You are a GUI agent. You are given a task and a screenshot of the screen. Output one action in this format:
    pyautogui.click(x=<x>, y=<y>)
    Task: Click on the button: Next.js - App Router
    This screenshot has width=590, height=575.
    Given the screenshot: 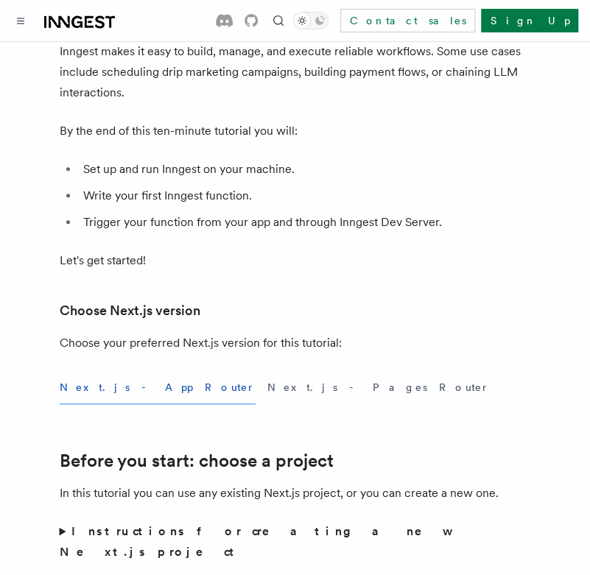 What is the action you would take?
    pyautogui.click(x=158, y=387)
    